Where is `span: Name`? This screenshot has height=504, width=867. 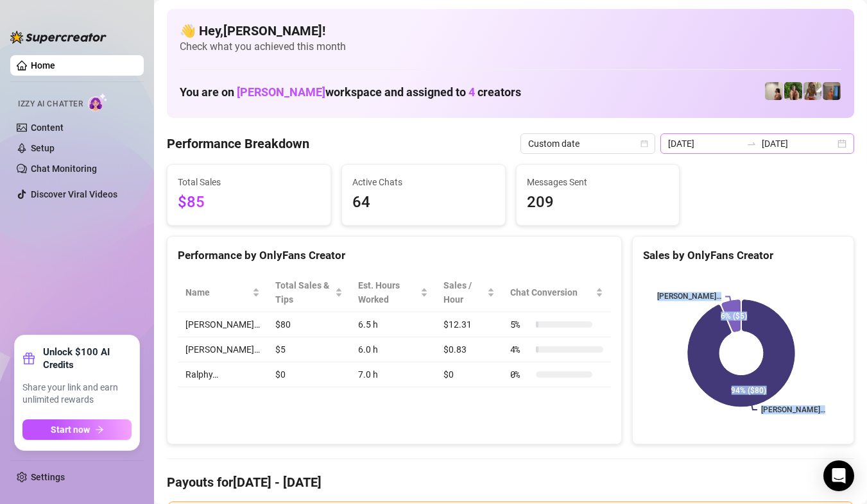
span: Name is located at coordinates (217, 292).